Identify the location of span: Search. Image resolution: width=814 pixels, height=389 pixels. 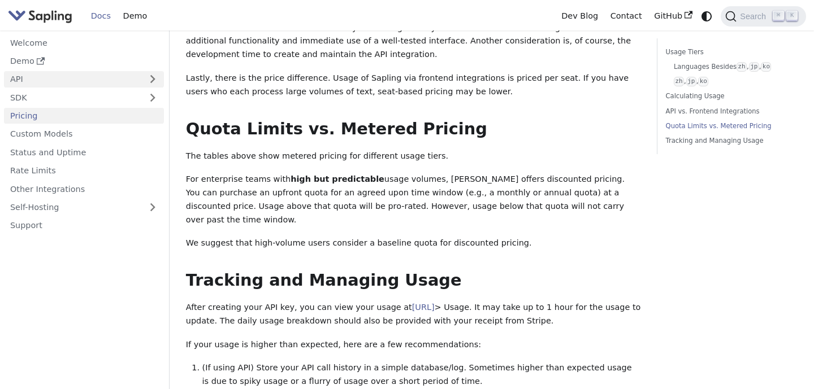
(754, 16).